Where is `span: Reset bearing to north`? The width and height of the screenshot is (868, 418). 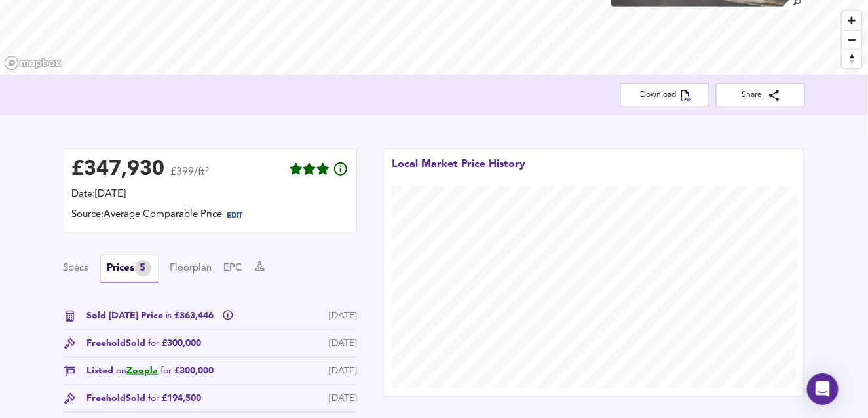 span: Reset bearing to north is located at coordinates (852, 59).